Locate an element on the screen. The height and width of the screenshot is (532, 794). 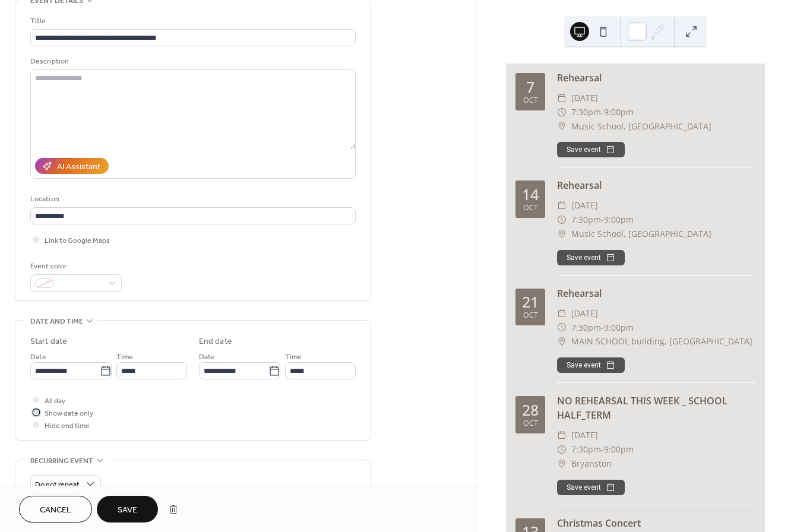
button: AI Assistant is located at coordinates (72, 166).